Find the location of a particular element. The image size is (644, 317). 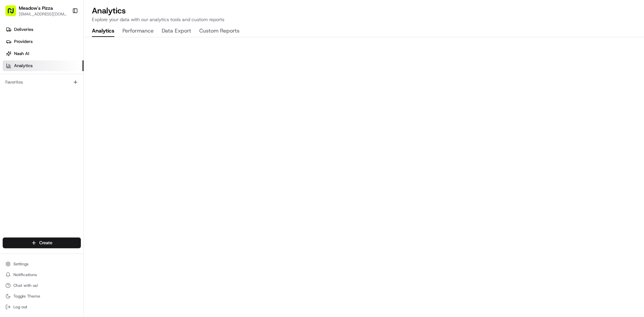

span: Providers is located at coordinates (24, 41).